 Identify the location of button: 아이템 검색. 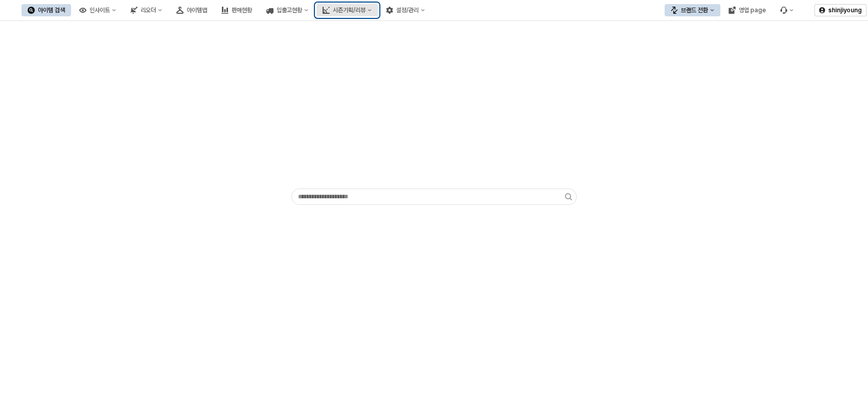
(46, 10).